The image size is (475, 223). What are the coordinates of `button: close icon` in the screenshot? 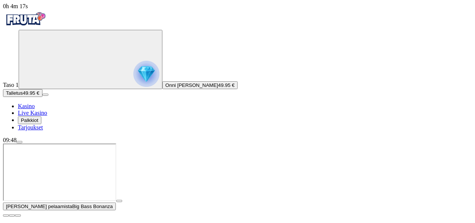 It's located at (6, 216).